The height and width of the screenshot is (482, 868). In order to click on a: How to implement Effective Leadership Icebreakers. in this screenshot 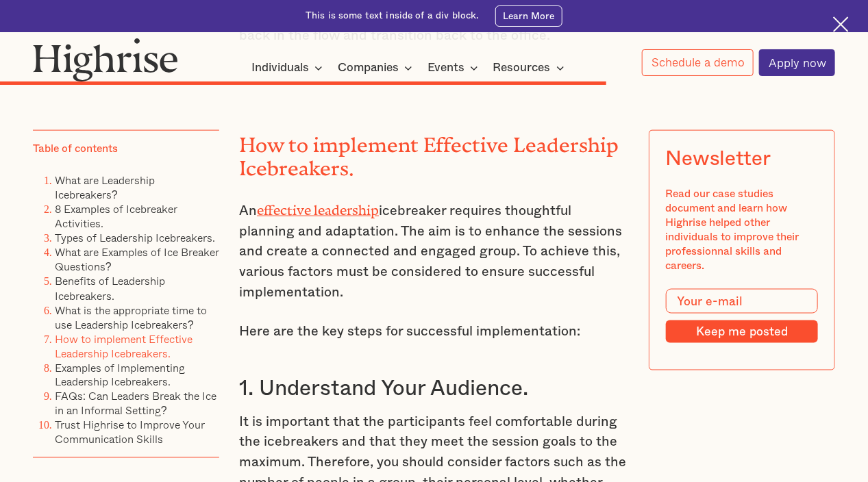, I will do `click(124, 346)`.